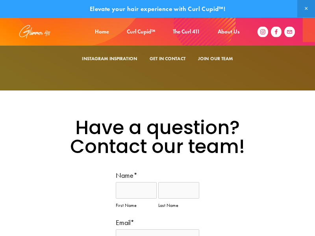  Describe the element at coordinates (229, 32) in the screenshot. I see `a: About Us` at that location.